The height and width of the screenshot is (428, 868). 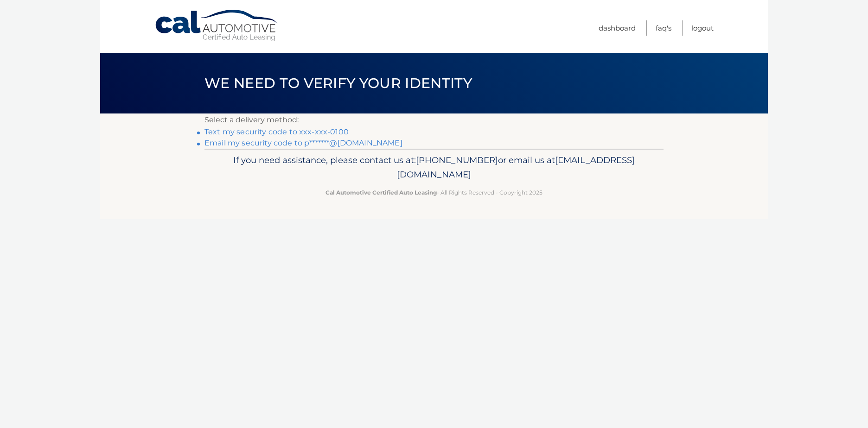 I want to click on span: We need to verify your identity, so click(x=338, y=83).